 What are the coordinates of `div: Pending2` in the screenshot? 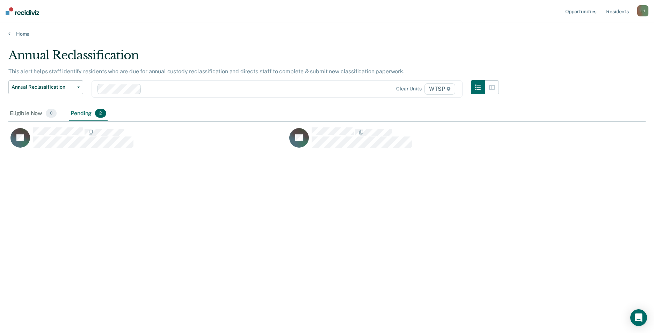 It's located at (88, 114).